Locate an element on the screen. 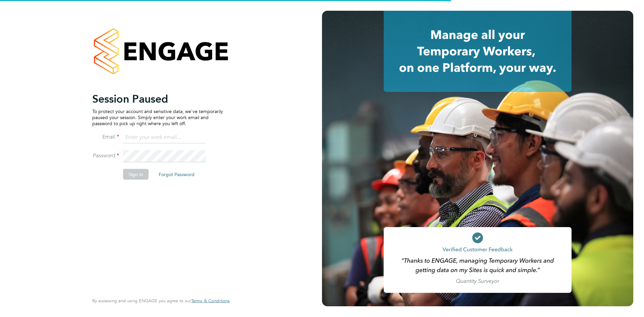  a: Terms & Conditions is located at coordinates (211, 301).